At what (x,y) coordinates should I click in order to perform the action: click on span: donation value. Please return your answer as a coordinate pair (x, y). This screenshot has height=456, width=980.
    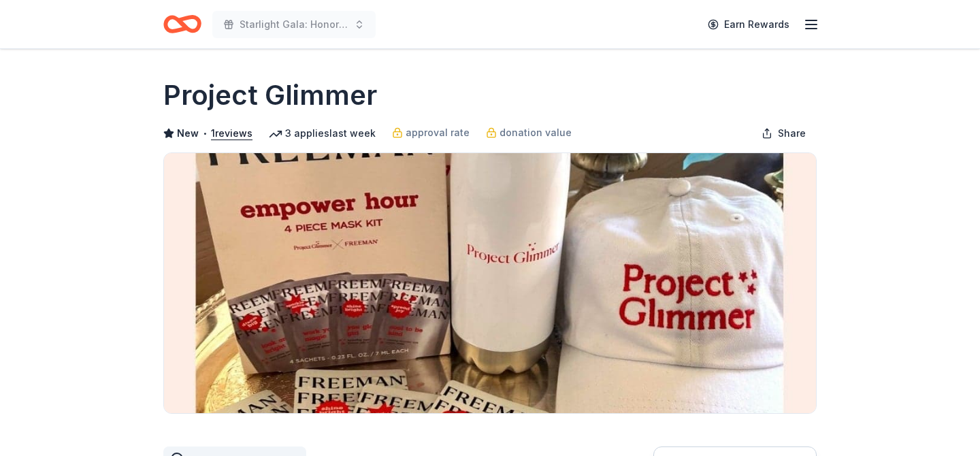
    Looking at the image, I should click on (535, 133).